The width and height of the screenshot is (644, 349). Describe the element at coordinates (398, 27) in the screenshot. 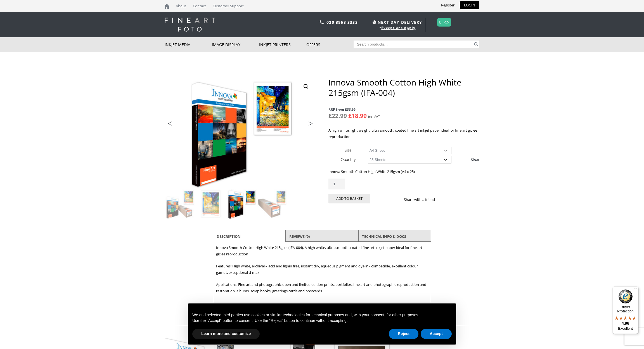

I see `a: Exceptions Apply` at that location.